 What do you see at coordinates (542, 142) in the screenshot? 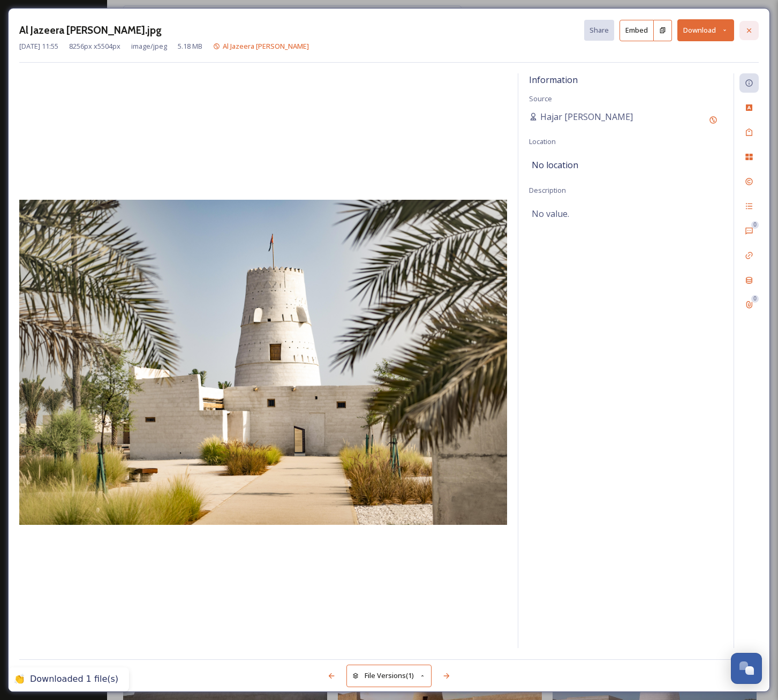
I see `span: Location` at bounding box center [542, 142].